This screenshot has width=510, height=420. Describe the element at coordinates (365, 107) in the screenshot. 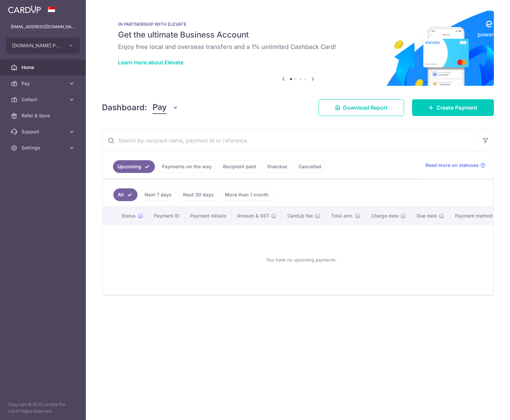

I see `span: Download Report` at that location.